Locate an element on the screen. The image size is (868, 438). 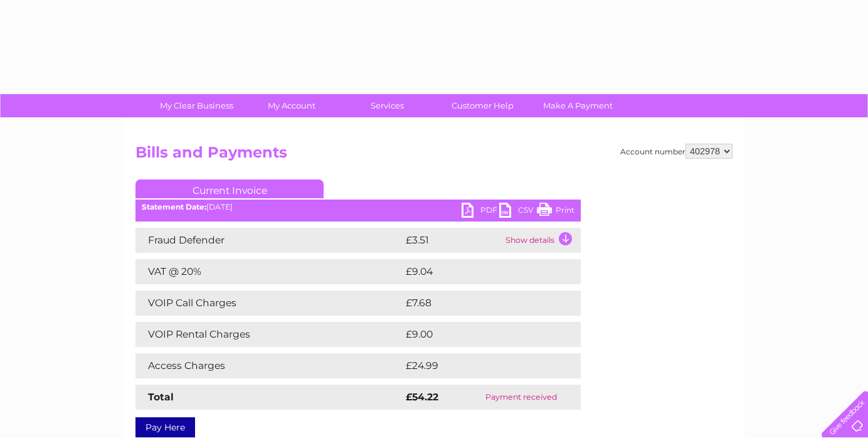
td: £9.04 is located at coordinates (477, 272).